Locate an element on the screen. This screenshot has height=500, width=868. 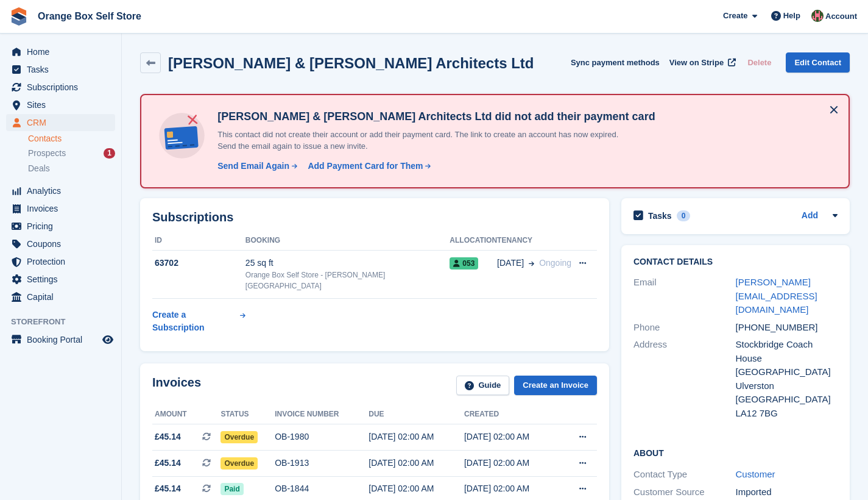
span: Invoices is located at coordinates (63, 208).